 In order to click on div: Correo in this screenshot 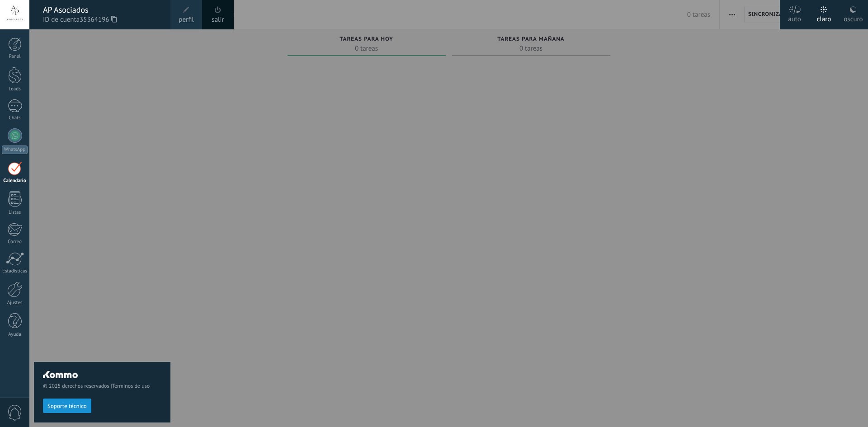, I will do `click(15, 242)`.